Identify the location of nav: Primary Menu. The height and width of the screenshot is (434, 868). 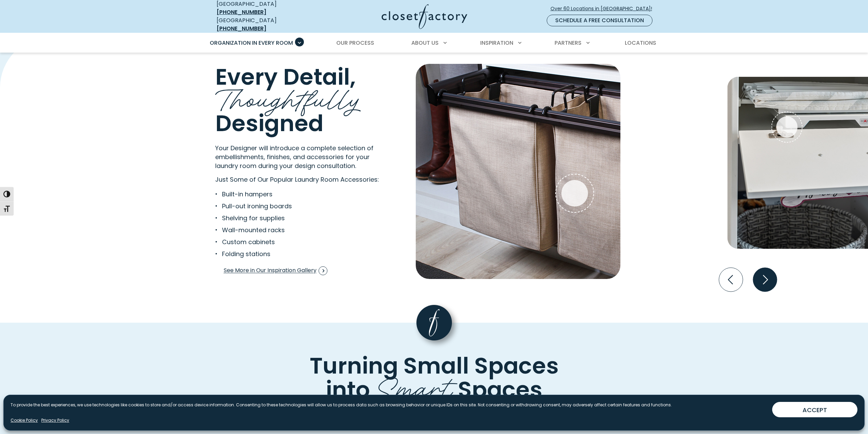
(434, 43).